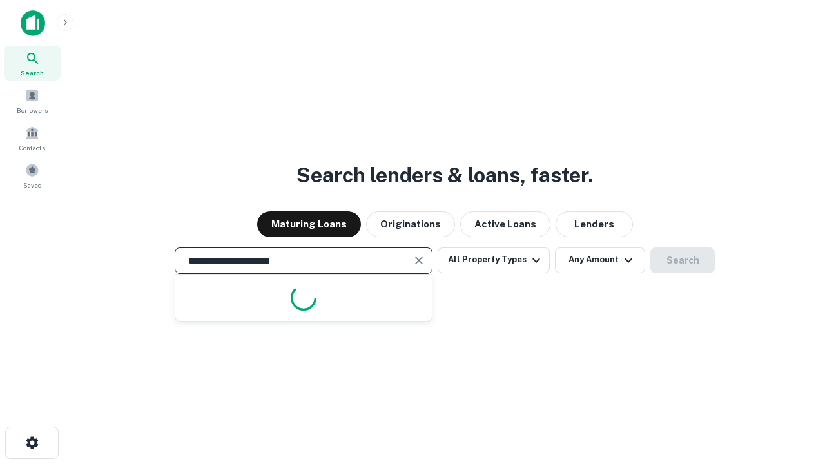 The width and height of the screenshot is (825, 464). Describe the element at coordinates (32, 148) in the screenshot. I see `span: Contacts` at that location.